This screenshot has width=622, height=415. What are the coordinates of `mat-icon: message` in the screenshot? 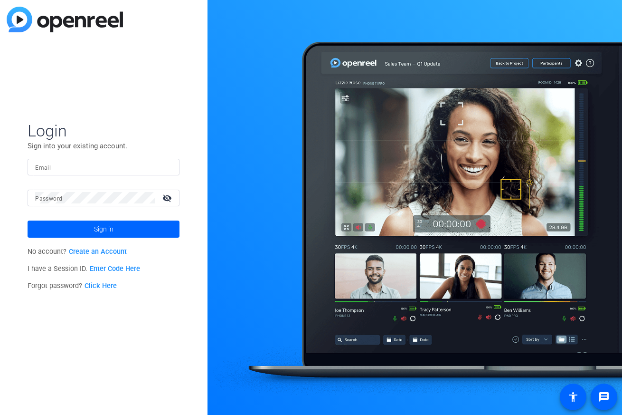 It's located at (604, 397).